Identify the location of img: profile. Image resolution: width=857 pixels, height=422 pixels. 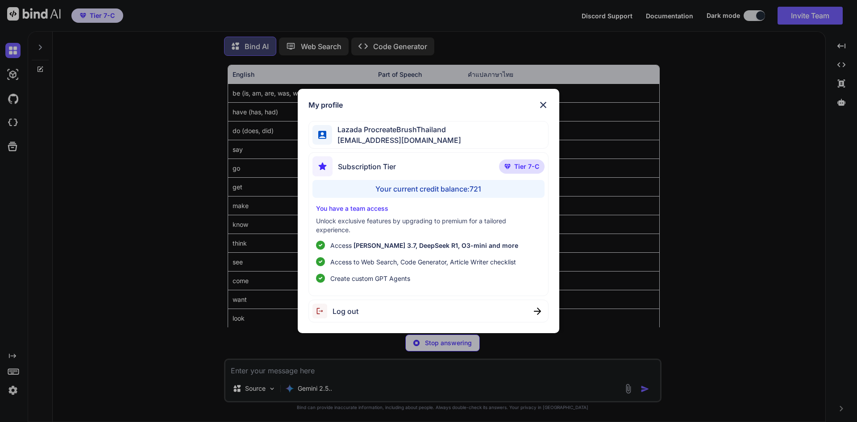
(322, 135).